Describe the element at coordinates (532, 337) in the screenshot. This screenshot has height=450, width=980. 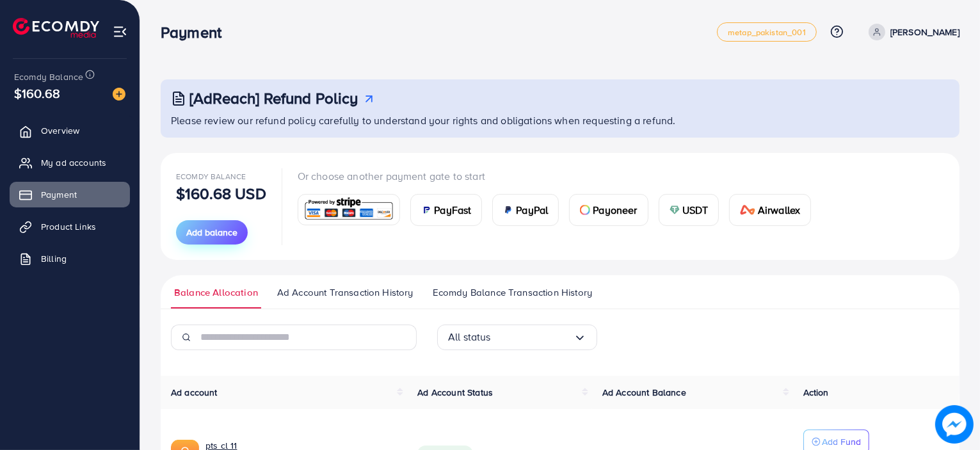
I see `input: Search for option` at that location.